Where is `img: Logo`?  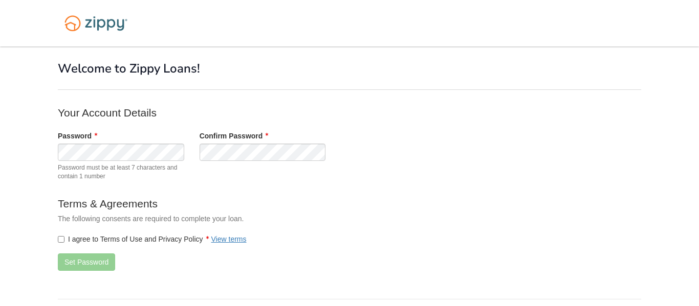
img: Logo is located at coordinates (96, 23).